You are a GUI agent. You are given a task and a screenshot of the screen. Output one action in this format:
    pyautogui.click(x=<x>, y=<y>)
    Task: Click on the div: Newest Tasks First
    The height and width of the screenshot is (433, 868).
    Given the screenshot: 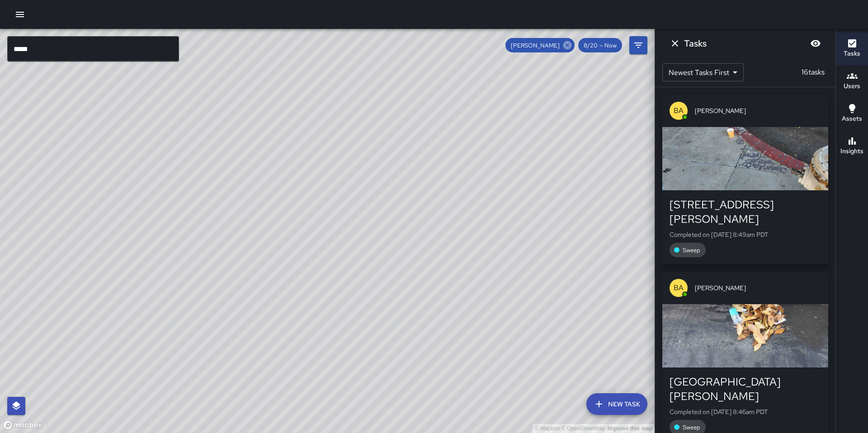 What is the action you would take?
    pyautogui.click(x=703, y=72)
    